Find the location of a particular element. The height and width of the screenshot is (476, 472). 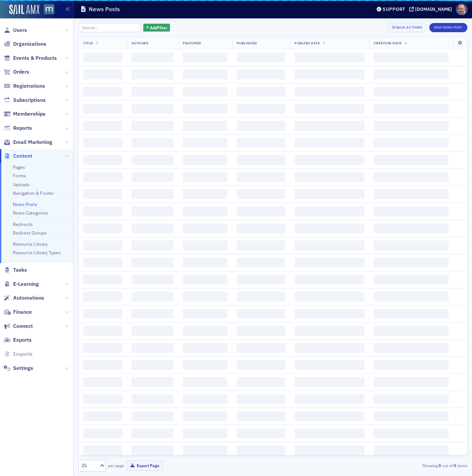

span: Connect is located at coordinates (23, 326).